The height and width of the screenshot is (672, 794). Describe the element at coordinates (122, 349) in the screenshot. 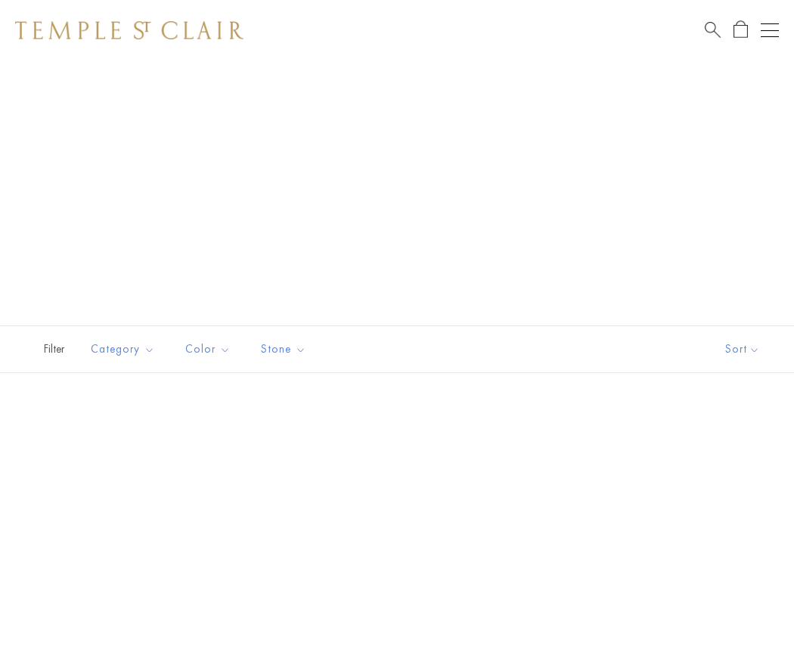

I see `button: Category` at that location.